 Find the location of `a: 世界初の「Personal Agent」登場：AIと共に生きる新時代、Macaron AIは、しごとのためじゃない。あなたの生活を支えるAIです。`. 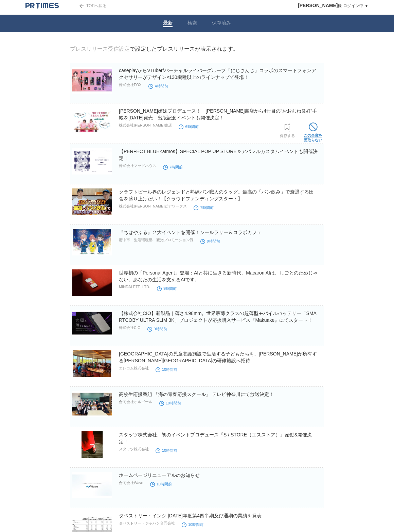

a: 世界初の「Personal Agent」登場：AIと共に生きる新時代、Macaron AIは、しごとのためじゃない。あなたの生活を支えるAIです。 is located at coordinates (218, 276).